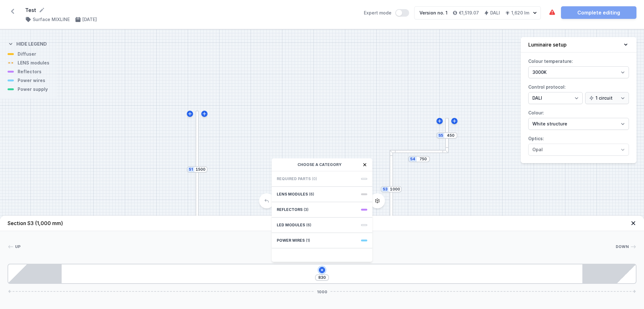 The width and height of the screenshot is (644, 309). Describe the element at coordinates (623, 247) in the screenshot. I see `span: Down` at that location.